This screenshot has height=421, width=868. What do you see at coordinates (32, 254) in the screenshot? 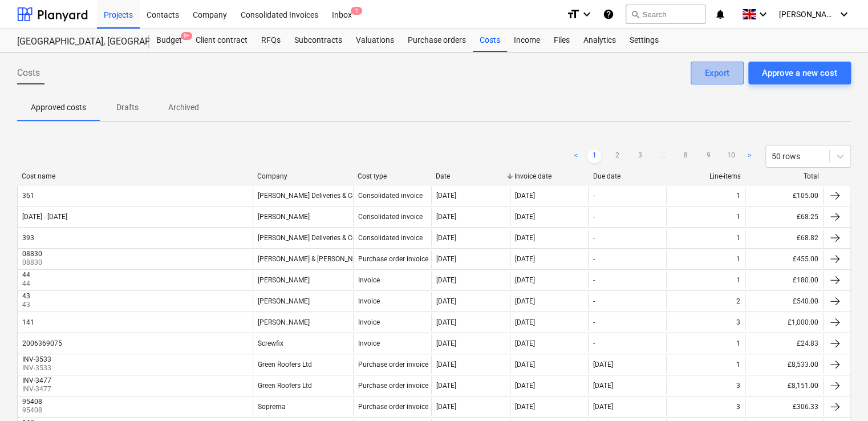
I see `div: 08830` at bounding box center [32, 254].